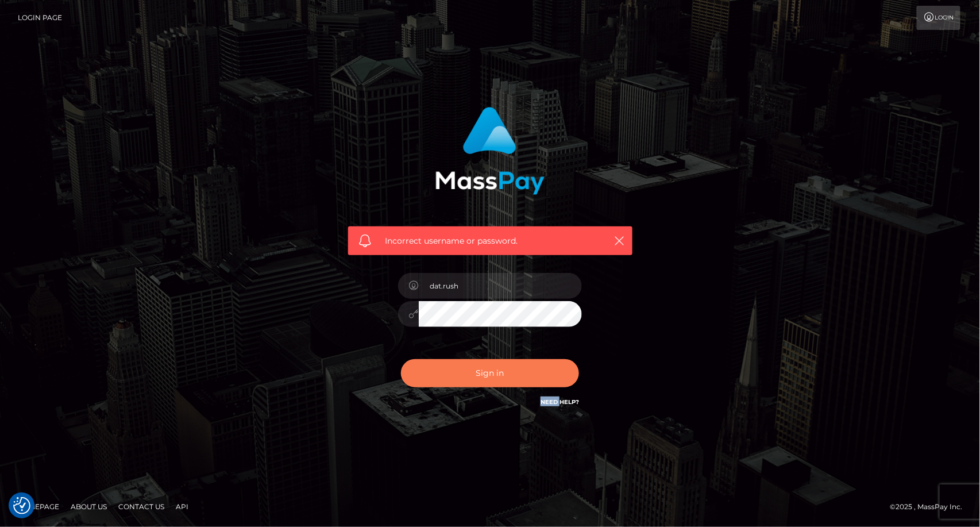  I want to click on button: Consent Preferences, so click(22, 505).